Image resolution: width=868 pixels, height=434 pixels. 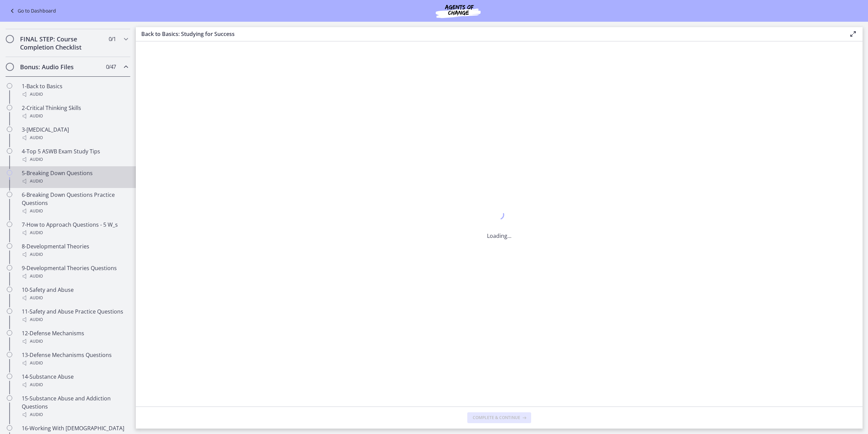 What do you see at coordinates (75, 359) in the screenshot?
I see `div: 13-Defense Mechanisms Questions` at bounding box center [75, 359].